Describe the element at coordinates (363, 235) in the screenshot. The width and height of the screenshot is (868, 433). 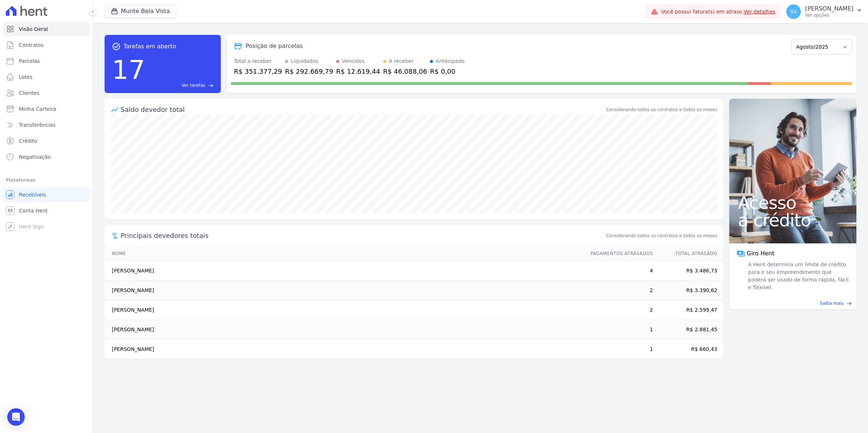
I see `span: Principais devedores totais` at that location.